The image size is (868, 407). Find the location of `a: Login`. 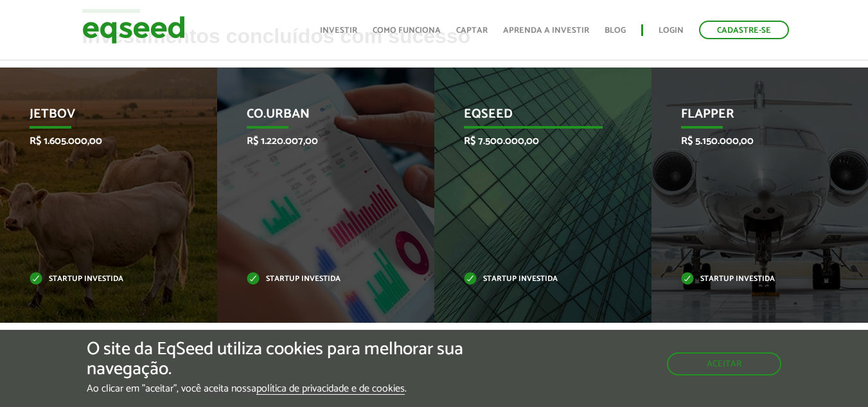

a: Login is located at coordinates (671, 30).